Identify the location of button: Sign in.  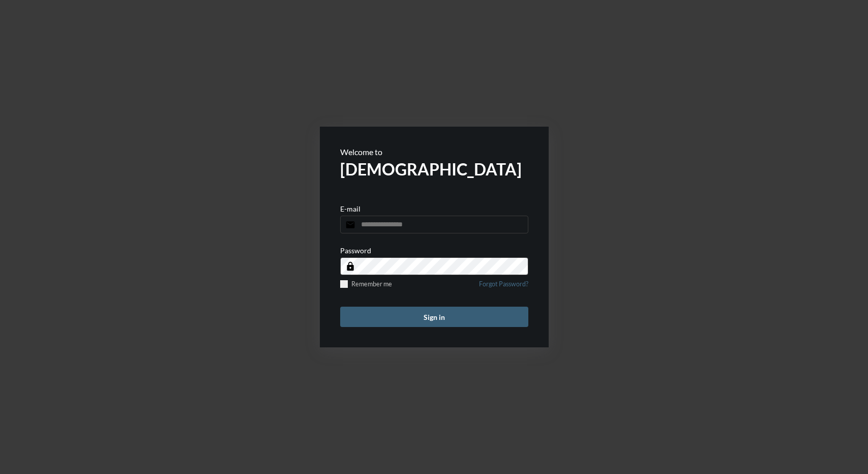
(434, 317).